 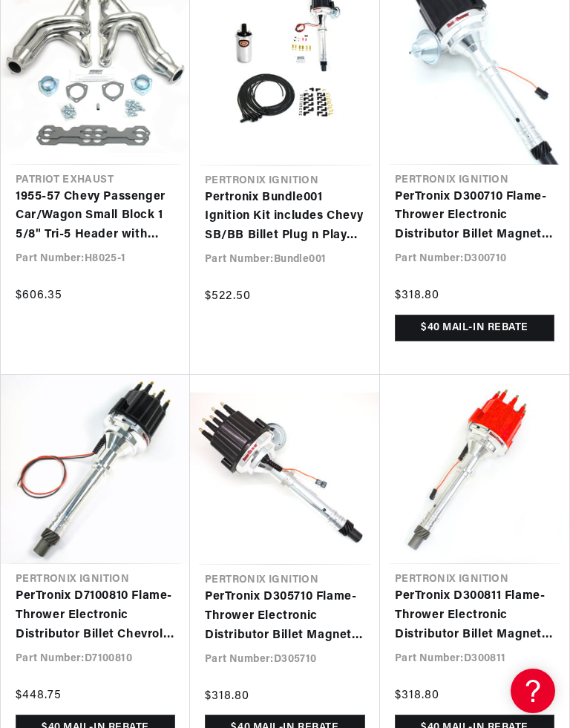 What do you see at coordinates (474, 216) in the screenshot?
I see `a: PerTronix D300710 Flame-Thrower Electronic Distributor Billet Magnetic Trigger Chevy SB/BB Black ...` at bounding box center [474, 216].